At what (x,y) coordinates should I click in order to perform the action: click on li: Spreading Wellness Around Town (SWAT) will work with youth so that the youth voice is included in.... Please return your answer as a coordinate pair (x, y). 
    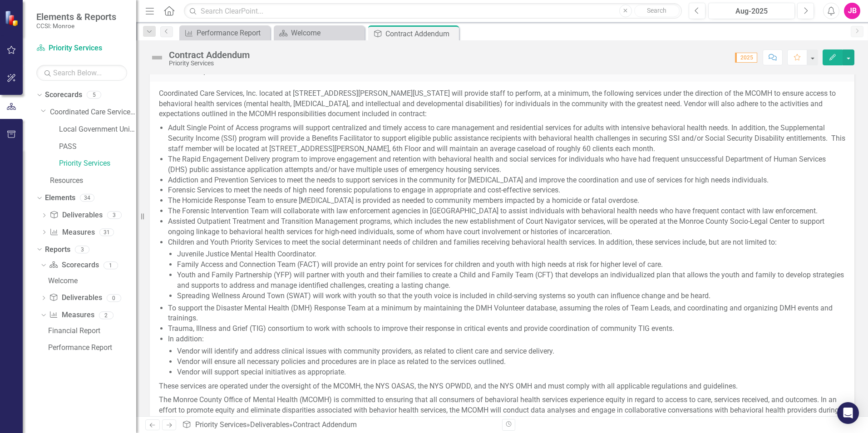
    Looking at the image, I should click on (511, 296).